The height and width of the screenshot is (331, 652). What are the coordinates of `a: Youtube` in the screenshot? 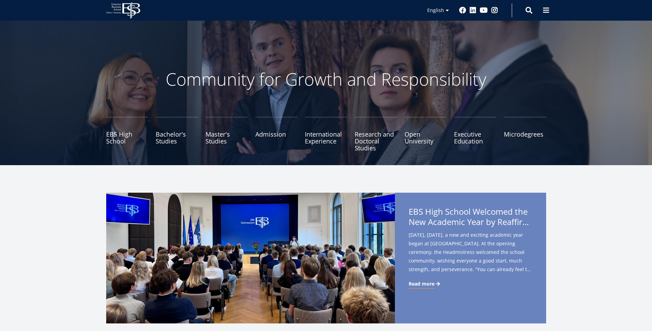 It's located at (483, 10).